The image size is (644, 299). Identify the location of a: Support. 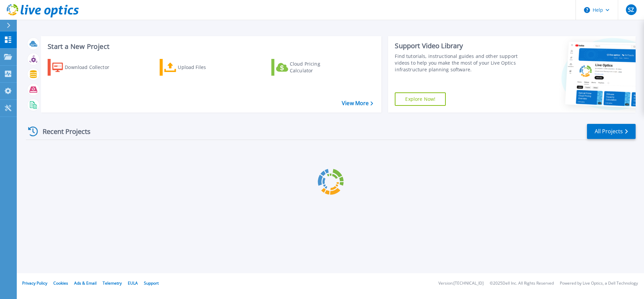
(152, 283).